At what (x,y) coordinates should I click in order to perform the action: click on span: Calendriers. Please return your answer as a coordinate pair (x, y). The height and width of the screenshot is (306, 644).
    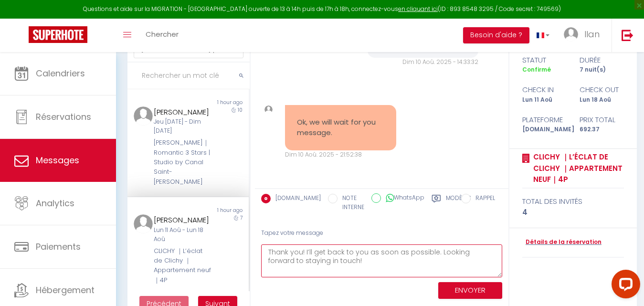
    Looking at the image, I should click on (60, 73).